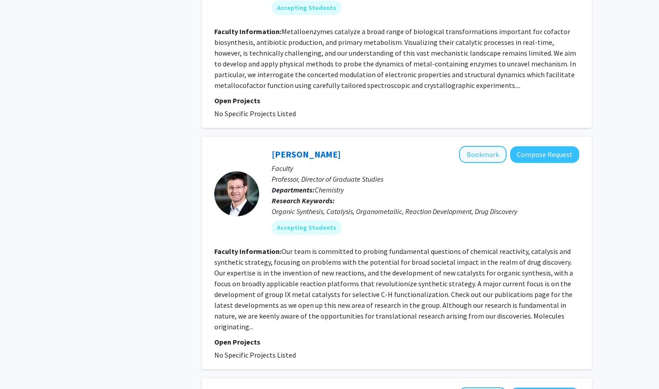 This screenshot has width=659, height=389. I want to click on p: Faculty, so click(425, 168).